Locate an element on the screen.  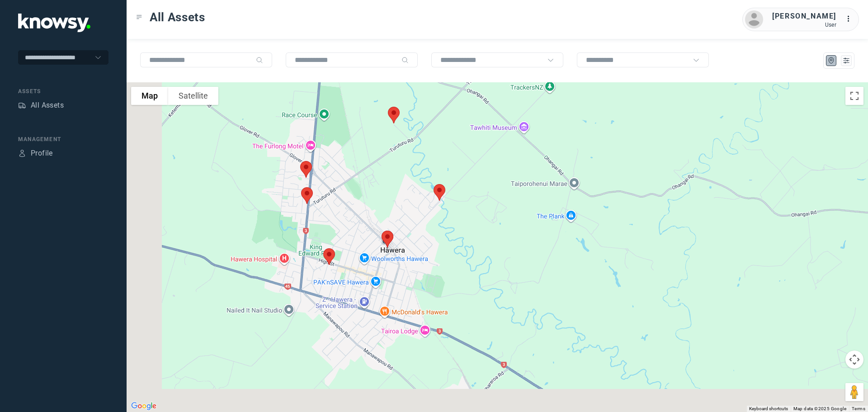
button: Show satellite imagery is located at coordinates (193, 96).